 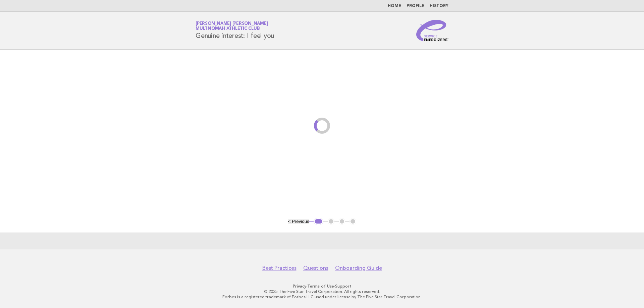 I want to click on a: Home, so click(x=395, y=6).